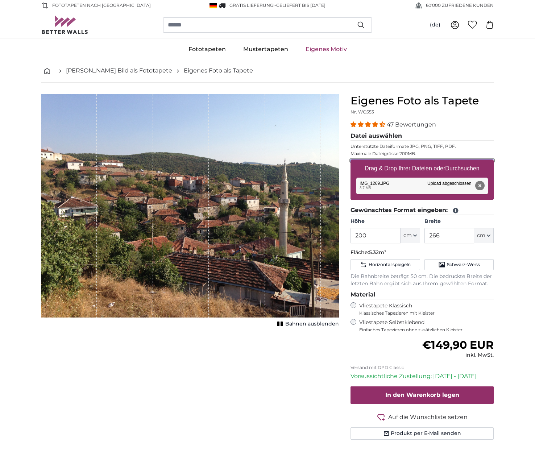 The height and width of the screenshot is (452, 535). Describe the element at coordinates (422, 280) in the screenshot. I see `p: Die Bahnbreite beträgt 50 cm. Die bedruckte Breite der letzten Bahn ergibt sich aus Ihrem gewählt...` at that location.